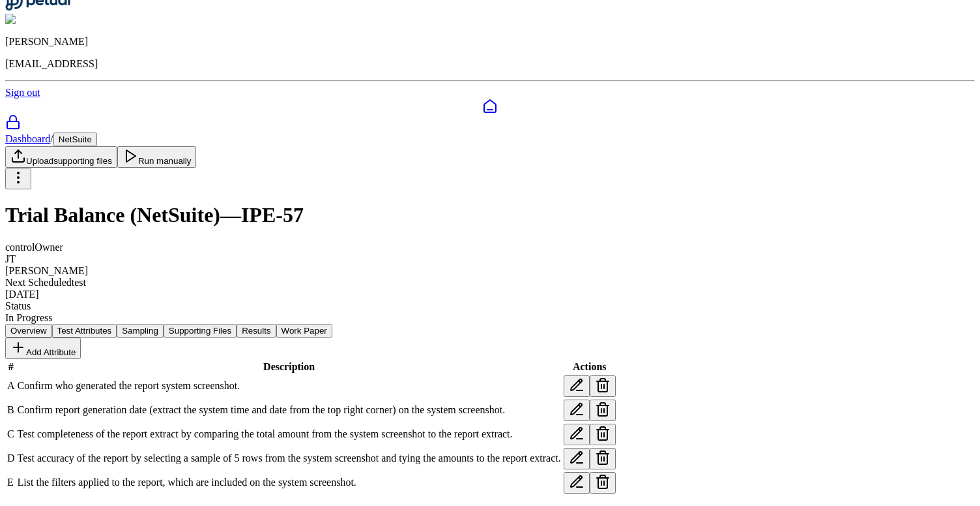  Describe the element at coordinates (29, 330) in the screenshot. I see `button: Overview` at that location.